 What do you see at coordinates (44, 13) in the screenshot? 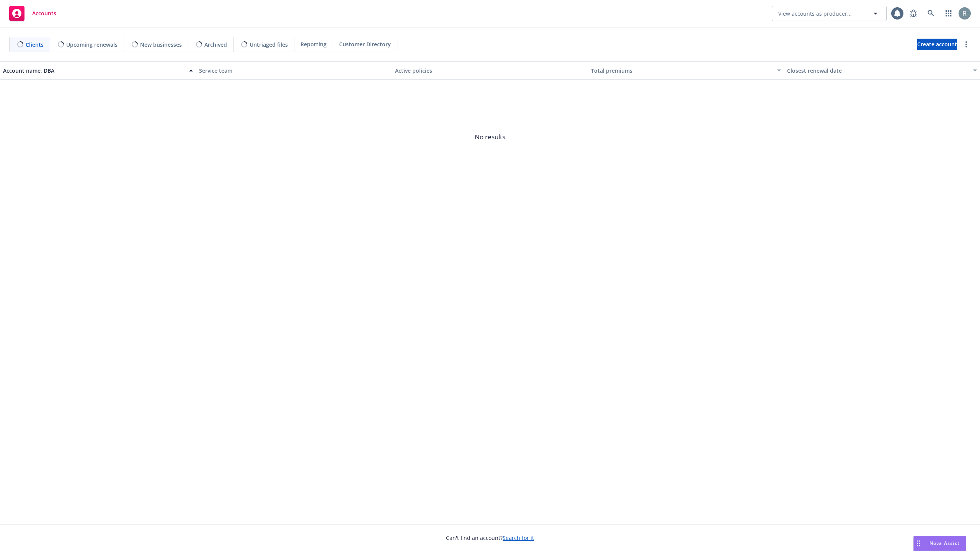
I see `span: Accounts` at bounding box center [44, 13].